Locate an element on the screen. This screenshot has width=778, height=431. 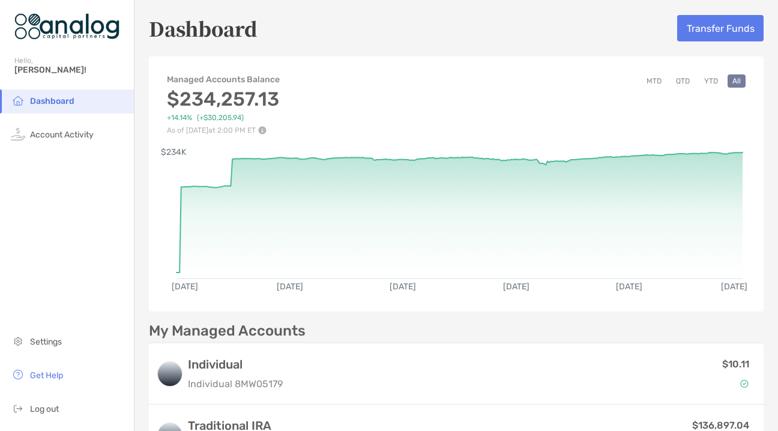
img: household icon is located at coordinates (18, 100).